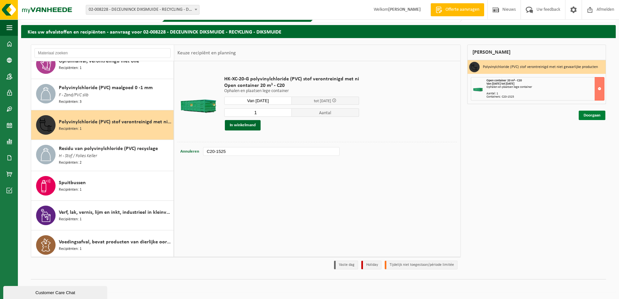  I want to click on div: Aantal: 1, so click(545, 94).